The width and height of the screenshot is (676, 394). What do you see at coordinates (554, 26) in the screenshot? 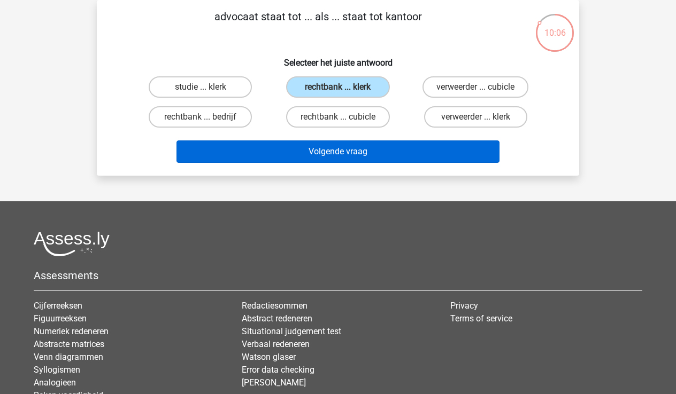
I see `div: 10:06` at bounding box center [554, 26].